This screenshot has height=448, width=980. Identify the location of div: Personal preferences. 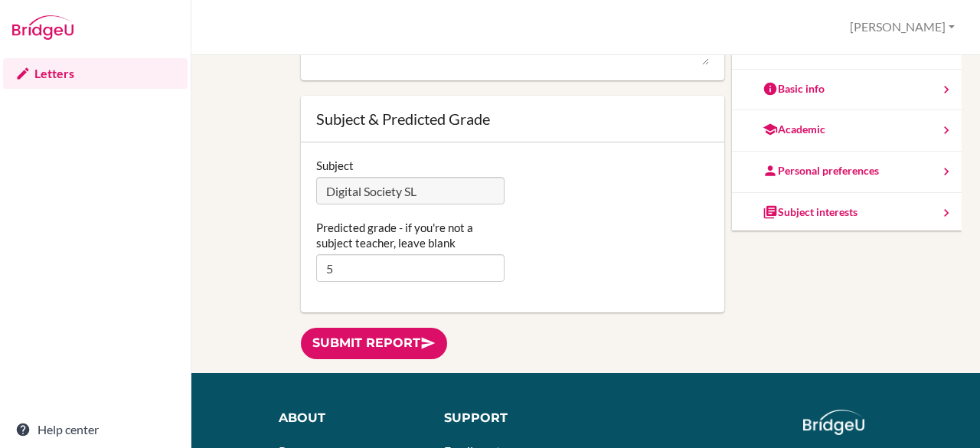
(820, 171).